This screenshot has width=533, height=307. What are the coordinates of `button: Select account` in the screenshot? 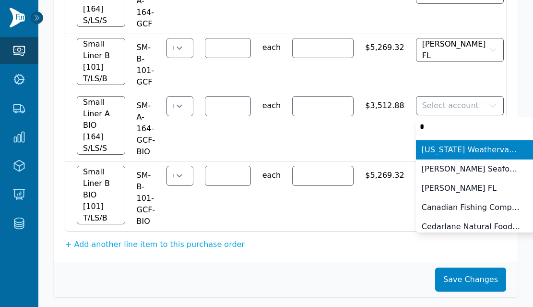 It's located at (460, 106).